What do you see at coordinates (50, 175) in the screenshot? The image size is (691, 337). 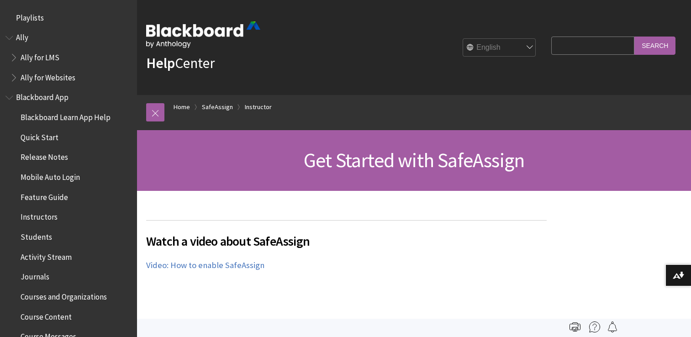 I see `span: Mobile Auto Login` at bounding box center [50, 175].